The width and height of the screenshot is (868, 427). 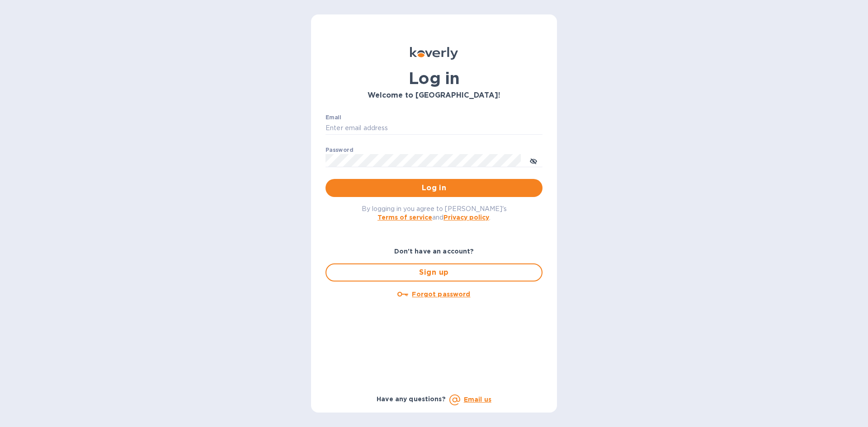 What do you see at coordinates (533, 161) in the screenshot?
I see `button: toggle password visibility` at bounding box center [533, 161].